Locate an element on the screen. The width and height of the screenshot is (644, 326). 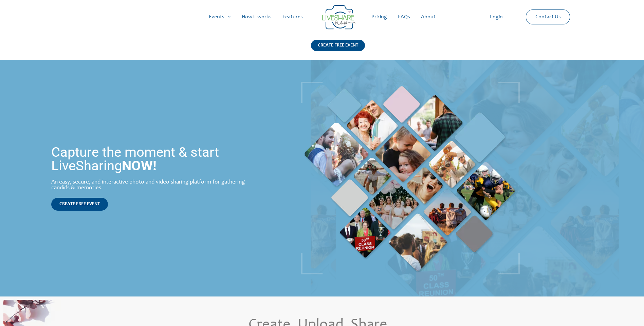
a: About is located at coordinates (428, 17).